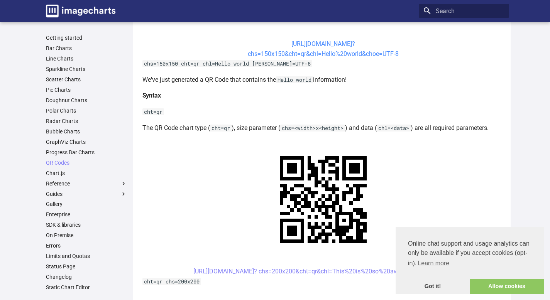  Describe the element at coordinates (86, 204) in the screenshot. I see `a: Gallery` at that location.